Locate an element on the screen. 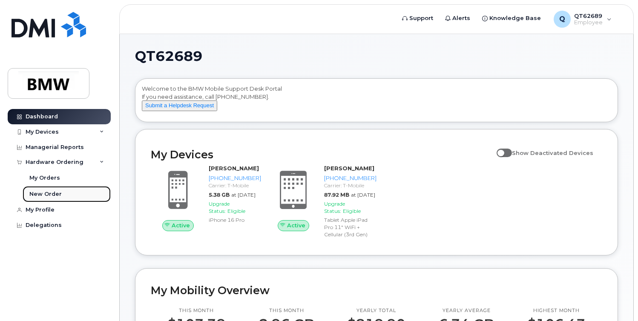 This screenshot has height=321, width=638. span: QT62689 is located at coordinates (169, 56).